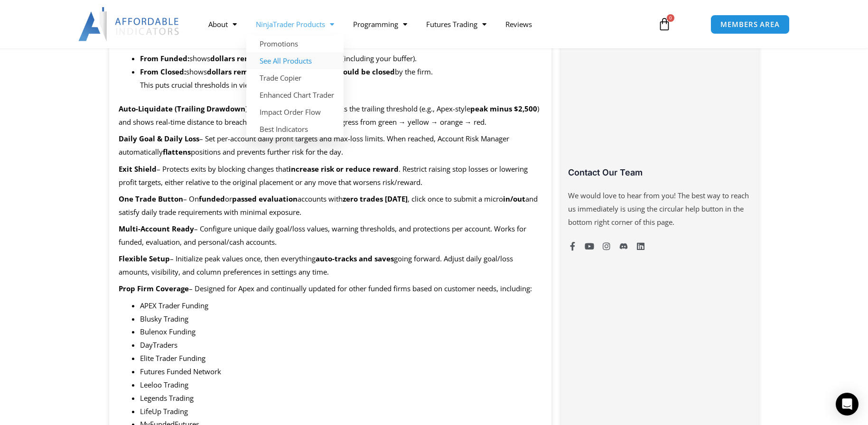 The image size is (868, 425). What do you see at coordinates (414, 72) in the screenshot?
I see `span: by the firm.` at bounding box center [414, 72].